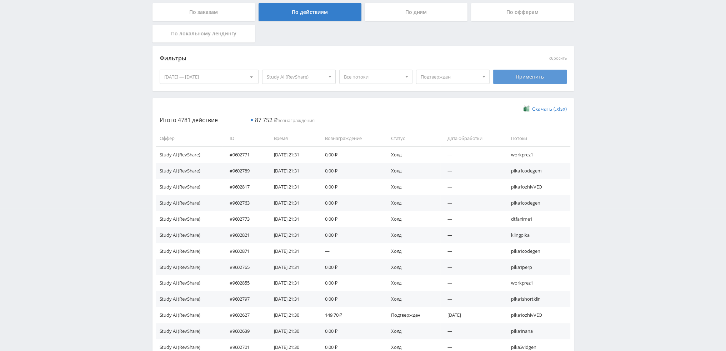 This screenshot has width=726, height=351. Describe the element at coordinates (245, 331) in the screenshot. I see `td: #9602639` at that location.